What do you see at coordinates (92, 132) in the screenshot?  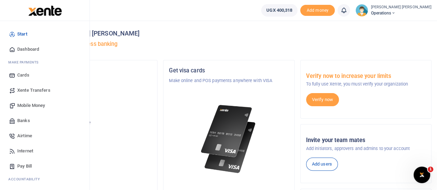 I see `h5: UGX 400,318` at bounding box center [92, 132].